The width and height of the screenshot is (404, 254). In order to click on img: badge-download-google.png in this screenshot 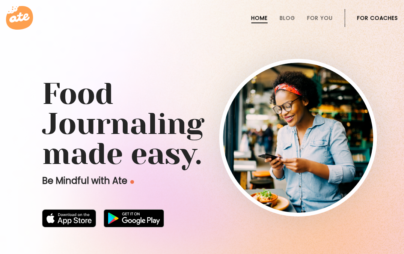, I will do `click(134, 219)`.